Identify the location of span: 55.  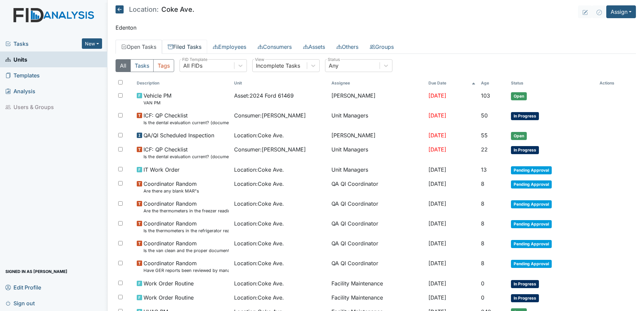
(484, 135).